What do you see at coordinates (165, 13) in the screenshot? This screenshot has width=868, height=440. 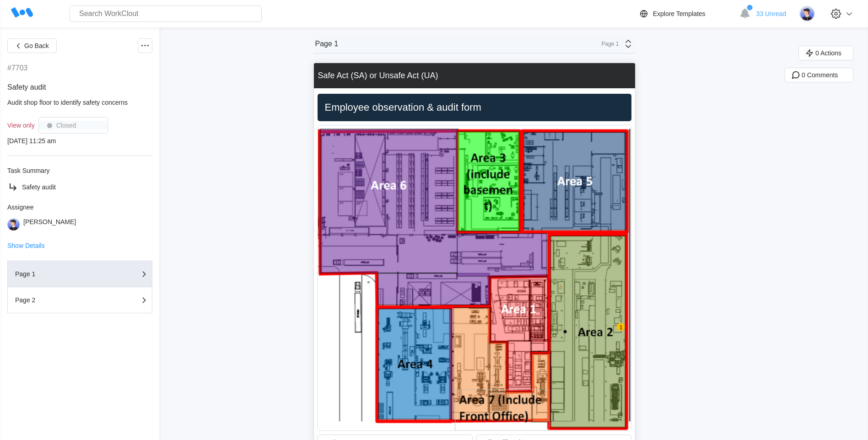 I see `input: Search WorkClout` at bounding box center [165, 13].